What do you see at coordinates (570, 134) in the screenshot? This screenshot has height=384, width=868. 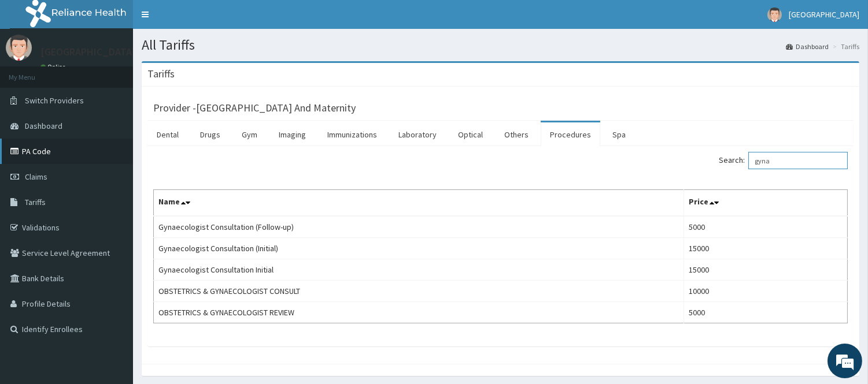 I see `a: Procedures` at bounding box center [570, 134].